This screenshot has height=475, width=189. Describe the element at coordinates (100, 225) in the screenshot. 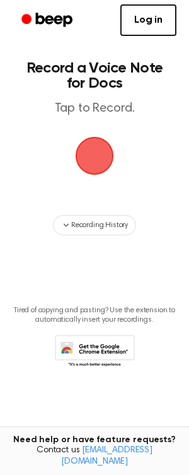

I see `span: Recording History` at that location.